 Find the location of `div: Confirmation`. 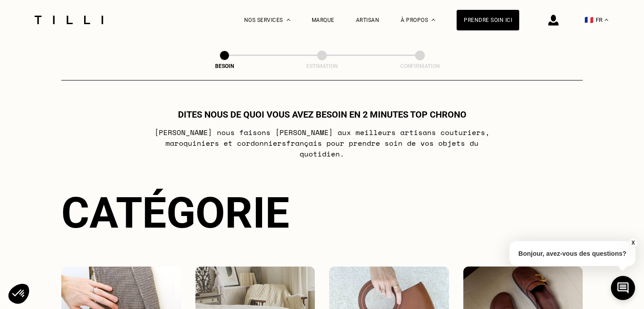

div: Confirmation is located at coordinates (420, 66).